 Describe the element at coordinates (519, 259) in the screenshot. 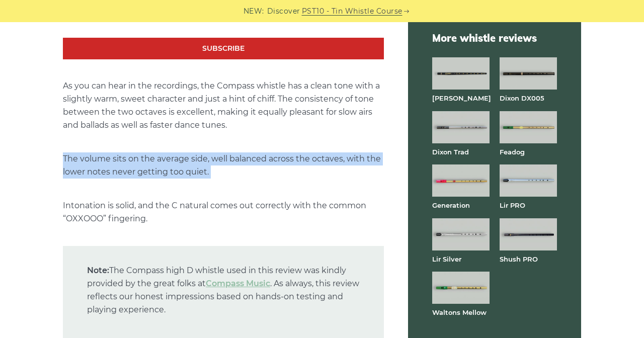

I see `a: Shush PRO` at that location.